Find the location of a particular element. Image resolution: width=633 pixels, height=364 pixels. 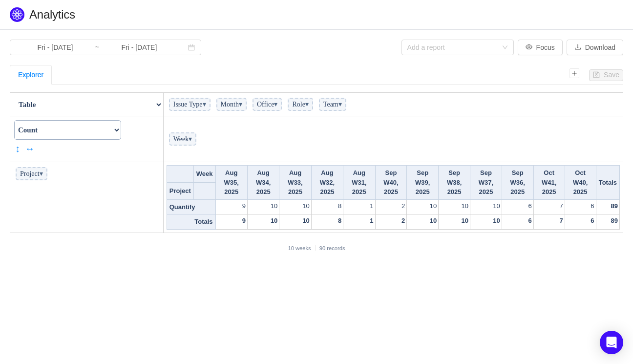

i: icon: plus is located at coordinates (575, 74).